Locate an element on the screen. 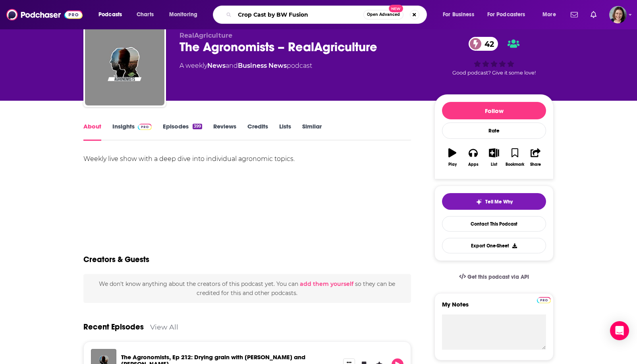 The height and width of the screenshot is (364, 637). img: The Agronomists – RealAgriculture is located at coordinates (124, 66).